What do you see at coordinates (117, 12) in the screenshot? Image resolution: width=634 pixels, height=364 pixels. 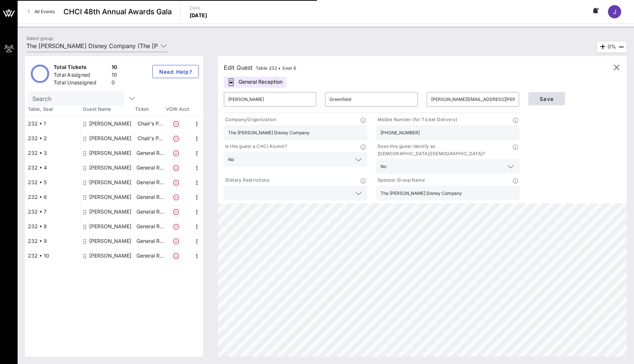 I see `span: CHCI 48th Annual Awards Gala` at bounding box center [117, 12].